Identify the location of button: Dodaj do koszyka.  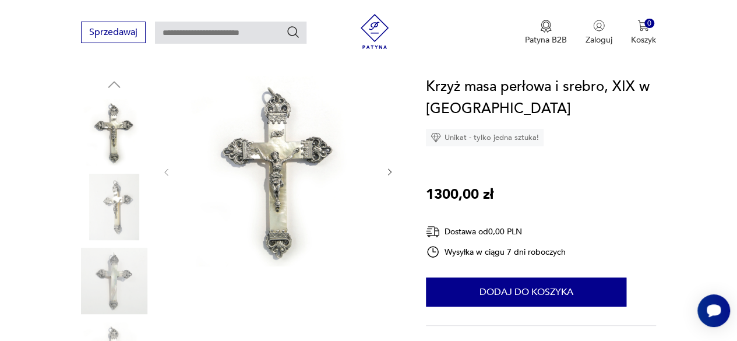
(526, 292).